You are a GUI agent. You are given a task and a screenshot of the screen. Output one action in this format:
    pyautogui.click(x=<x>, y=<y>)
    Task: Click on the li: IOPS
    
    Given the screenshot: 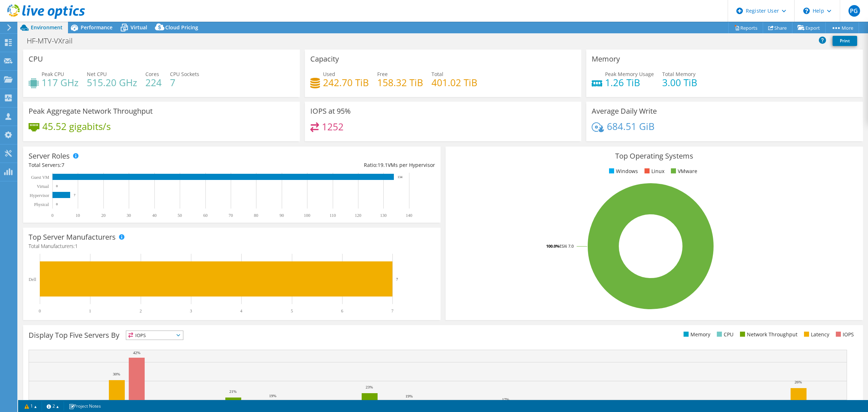 What is the action you would take?
    pyautogui.click(x=844, y=334)
    